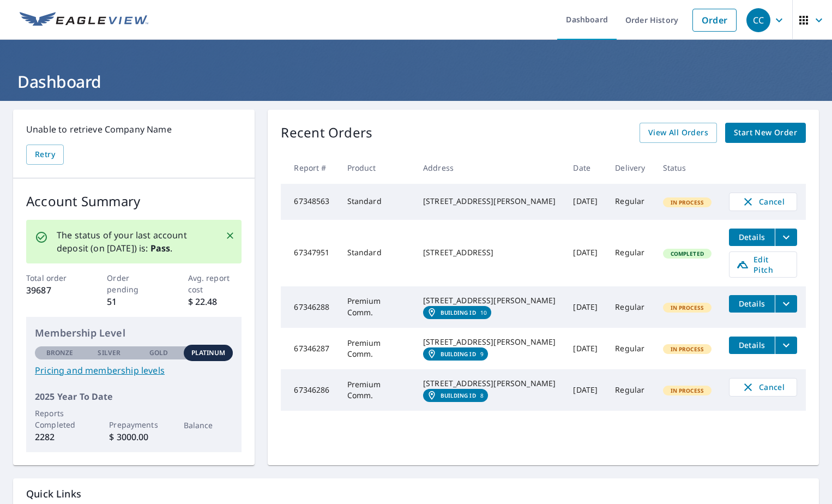 The image size is (832, 504). Describe the element at coordinates (134, 201) in the screenshot. I see `p: Account Summary` at that location.